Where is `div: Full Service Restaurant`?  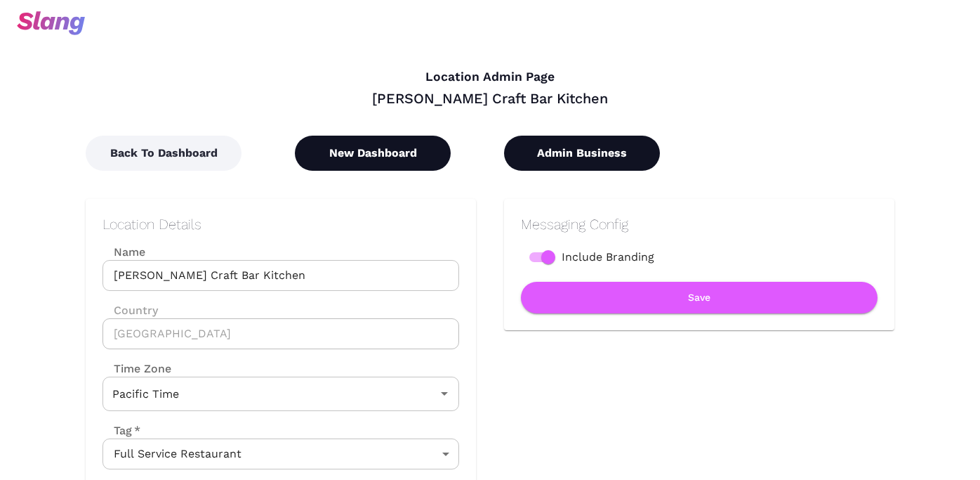 div: Full Service Restaurant is located at coordinates (280, 454).